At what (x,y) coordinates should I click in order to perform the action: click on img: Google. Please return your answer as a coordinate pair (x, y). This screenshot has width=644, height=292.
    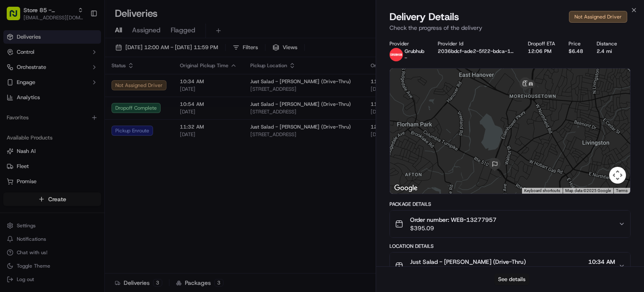
    Looking at the image, I should click on (405, 188).